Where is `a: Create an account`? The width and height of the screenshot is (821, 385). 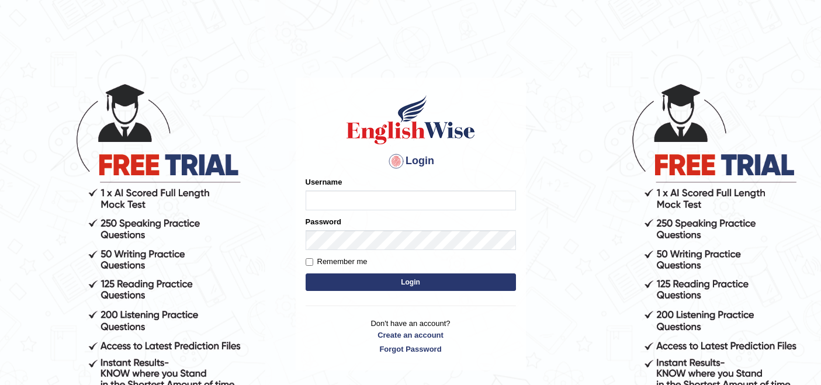
a: Create an account is located at coordinates (411, 335).